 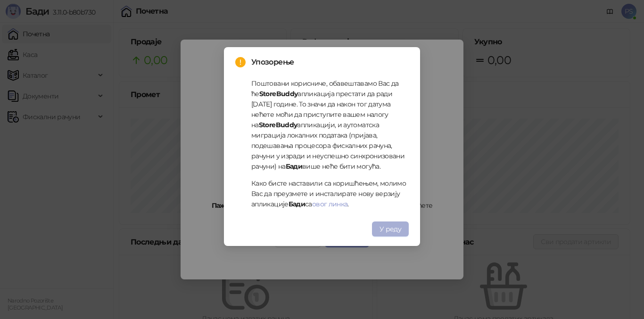 I want to click on span: У реду, so click(x=390, y=229).